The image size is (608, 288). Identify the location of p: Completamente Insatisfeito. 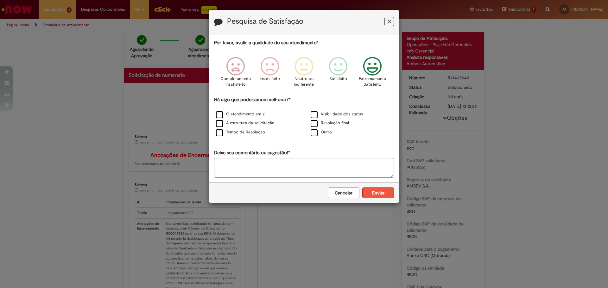
(235, 82).